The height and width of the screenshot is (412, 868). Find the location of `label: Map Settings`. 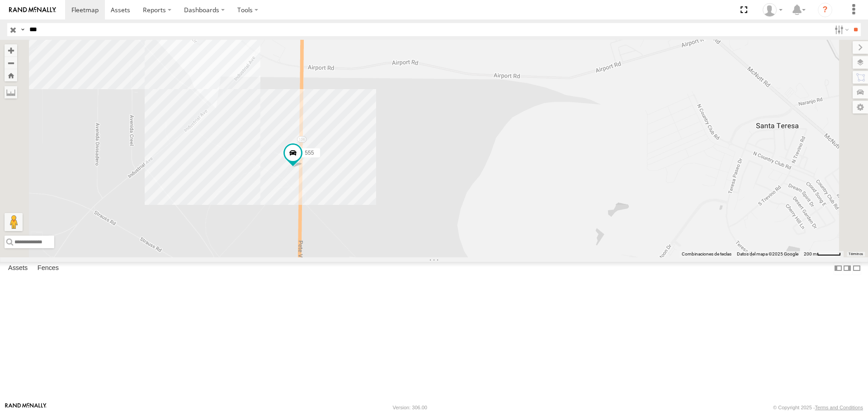

label: Map Settings is located at coordinates (861, 107).